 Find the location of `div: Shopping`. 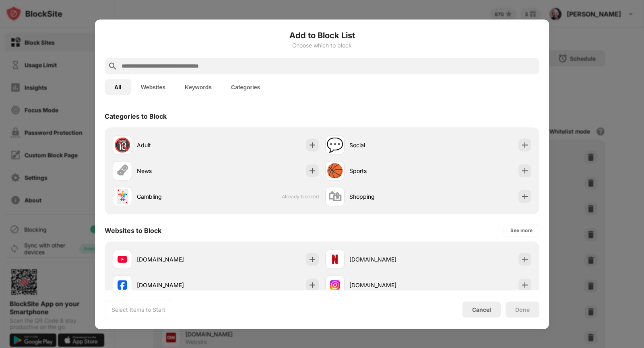

div: Shopping is located at coordinates (389, 196).